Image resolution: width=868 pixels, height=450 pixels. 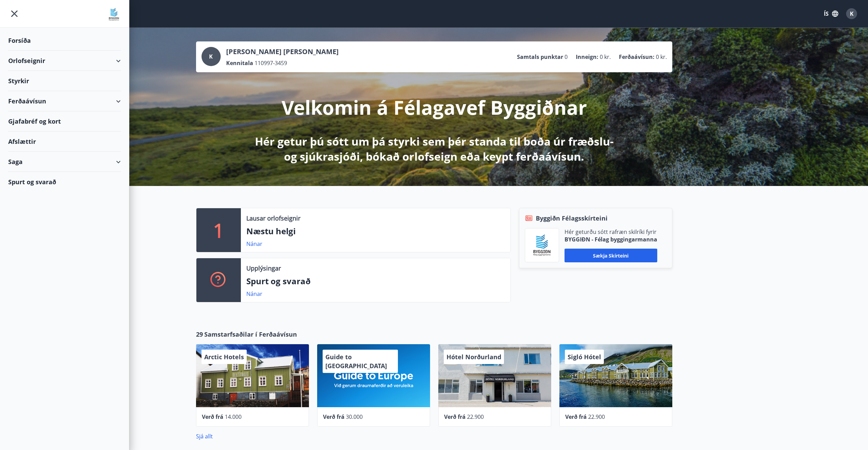 What do you see at coordinates (64, 101) in the screenshot?
I see `div: Ferðaávísun` at bounding box center [64, 101].